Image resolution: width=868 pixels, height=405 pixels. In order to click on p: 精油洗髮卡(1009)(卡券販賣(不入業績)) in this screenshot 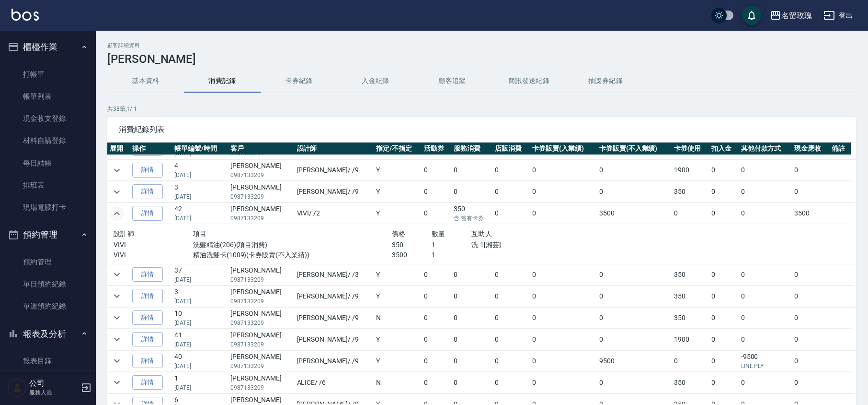, I will do `click(292, 255)`.